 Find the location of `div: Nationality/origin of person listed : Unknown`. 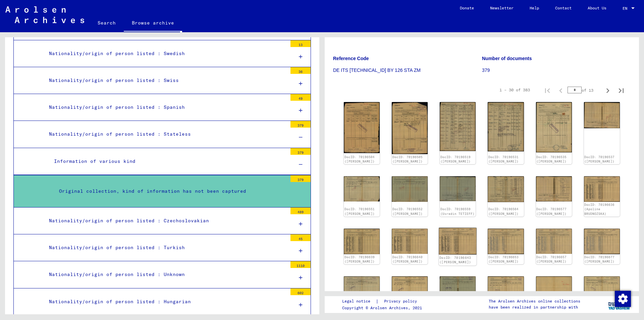

div: Nationality/origin of person listed : Unknown is located at coordinates (165, 274).